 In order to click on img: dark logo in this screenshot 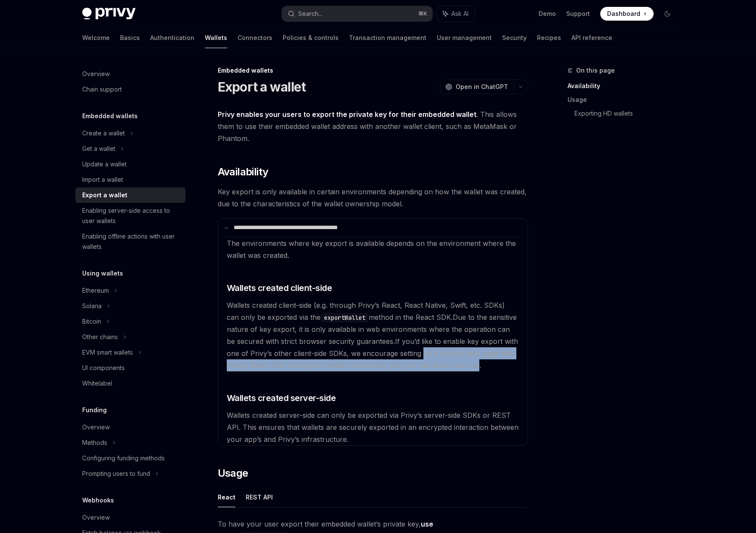, I will do `click(109, 14)`.